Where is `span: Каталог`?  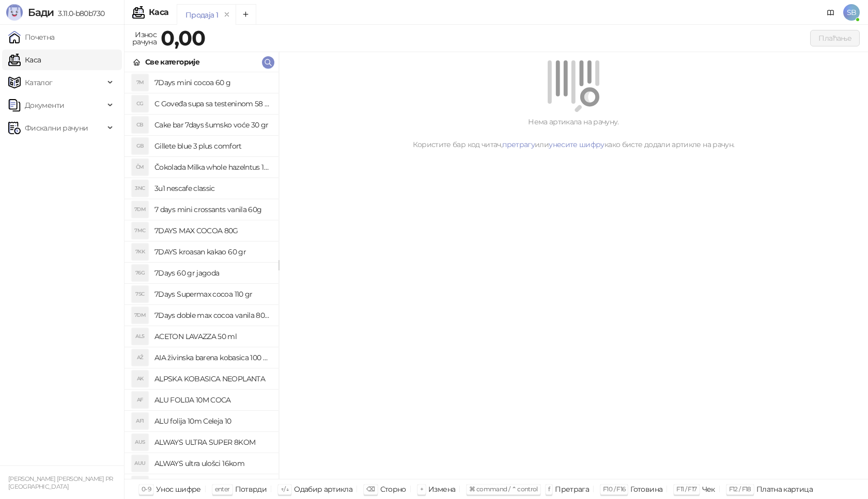
span: Каталог is located at coordinates (39, 83).